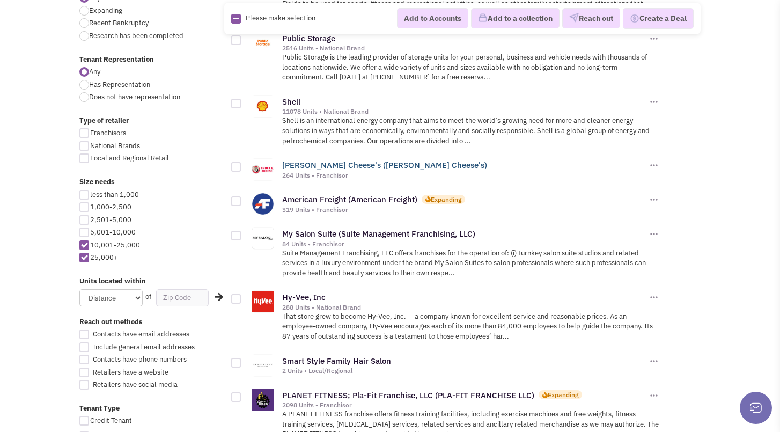 This screenshot has height=432, width=780. What do you see at coordinates (152, 60) in the screenshot?
I see `label: Tenant Representation` at bounding box center [152, 60].